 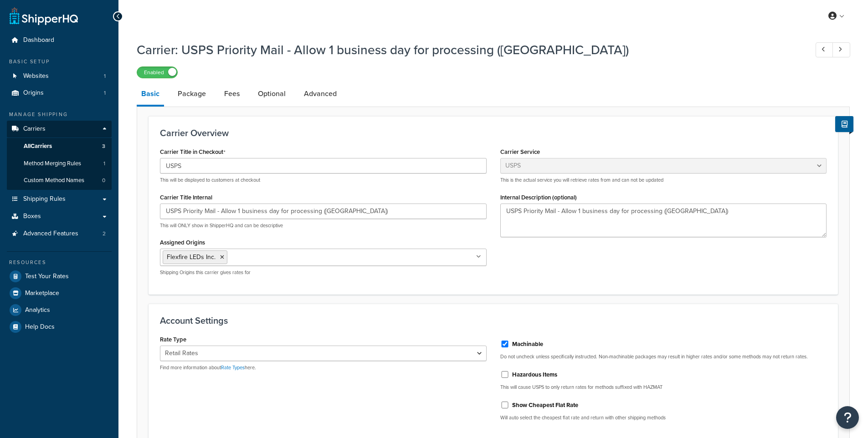 What do you see at coordinates (534, 374) in the screenshot?
I see `label: Hazardous Items` at bounding box center [534, 374].